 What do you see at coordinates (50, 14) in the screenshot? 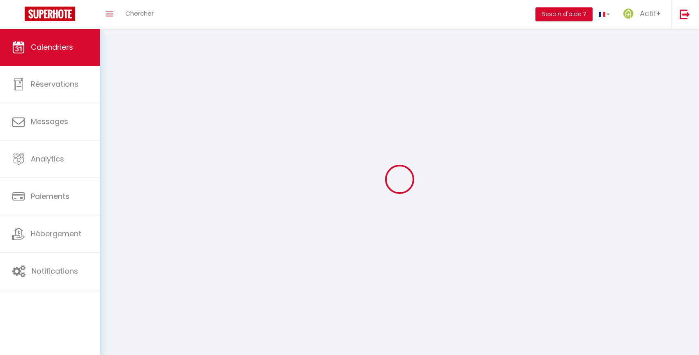
I see `img: Super Booking` at bounding box center [50, 14].